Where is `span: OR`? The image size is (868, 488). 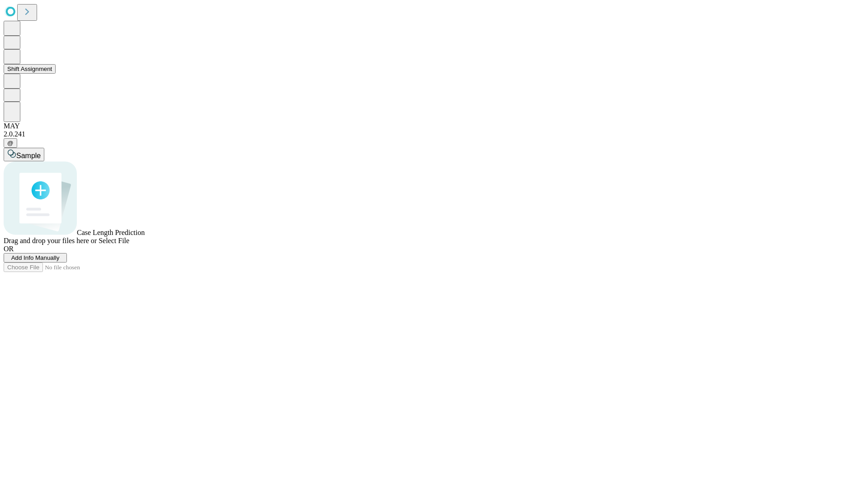
span: OR is located at coordinates (8, 249).